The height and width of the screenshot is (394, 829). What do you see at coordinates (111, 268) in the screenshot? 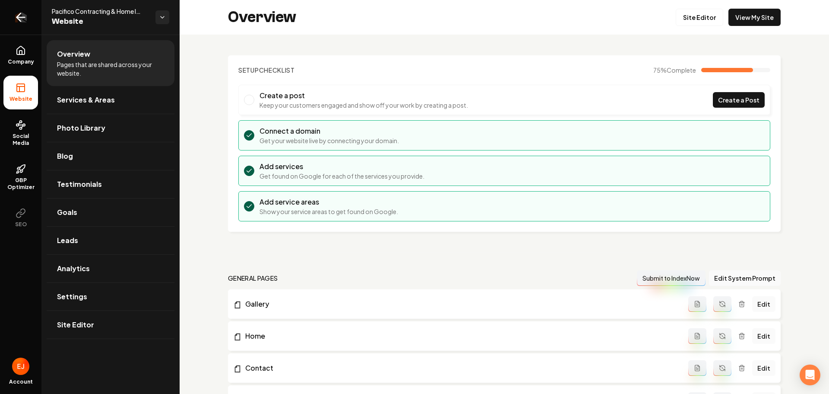
I see `a: Analytics` at bounding box center [111, 268].